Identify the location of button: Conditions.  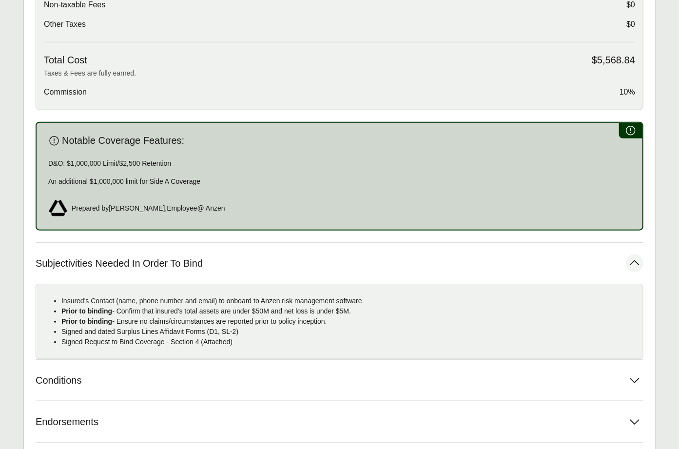
(339, 380).